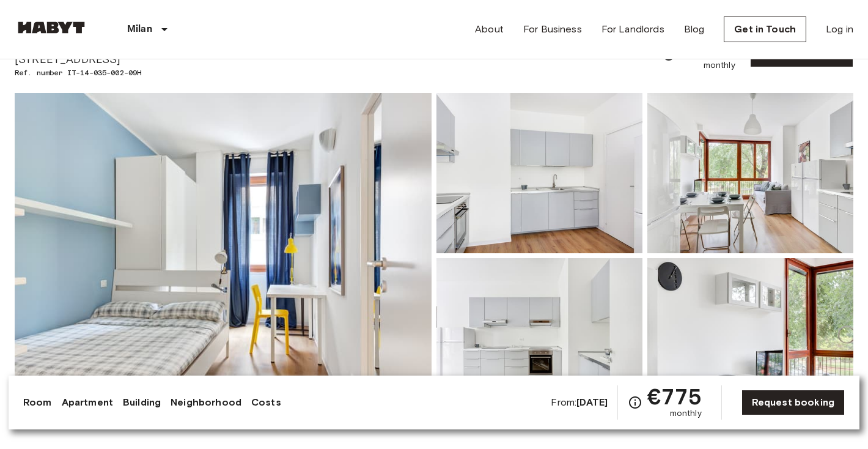 This screenshot has width=868, height=449. Describe the element at coordinates (695, 29) in the screenshot. I see `a: Blog` at that location.